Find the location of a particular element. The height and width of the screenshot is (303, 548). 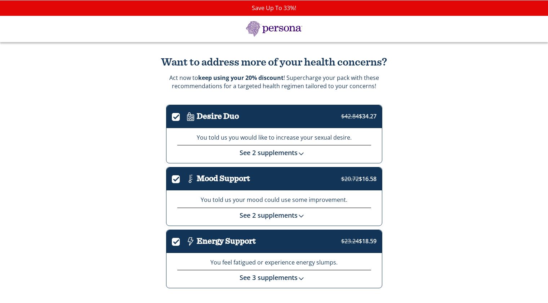

strong: keep using your 20% discount is located at coordinates (241, 78).